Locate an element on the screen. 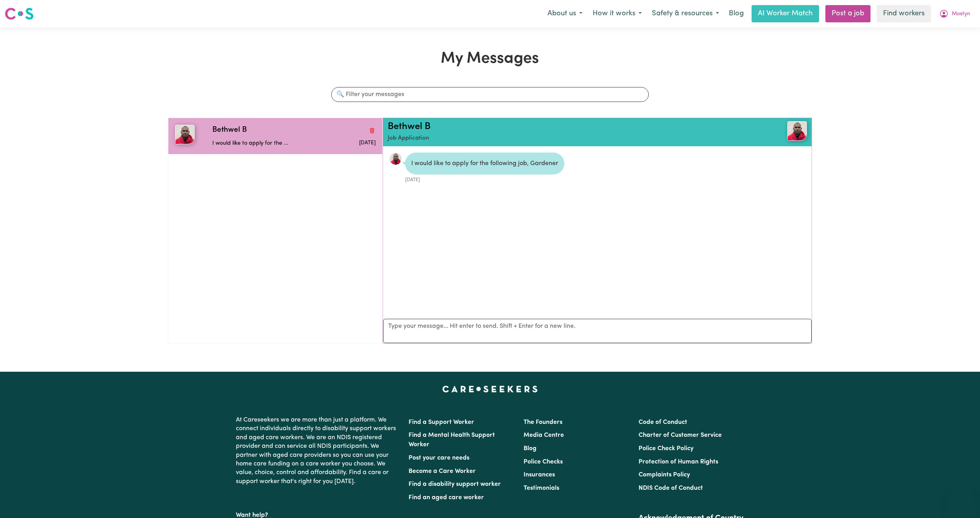 The height and width of the screenshot is (518, 980). a: Complaints Policy is located at coordinates (664, 475).